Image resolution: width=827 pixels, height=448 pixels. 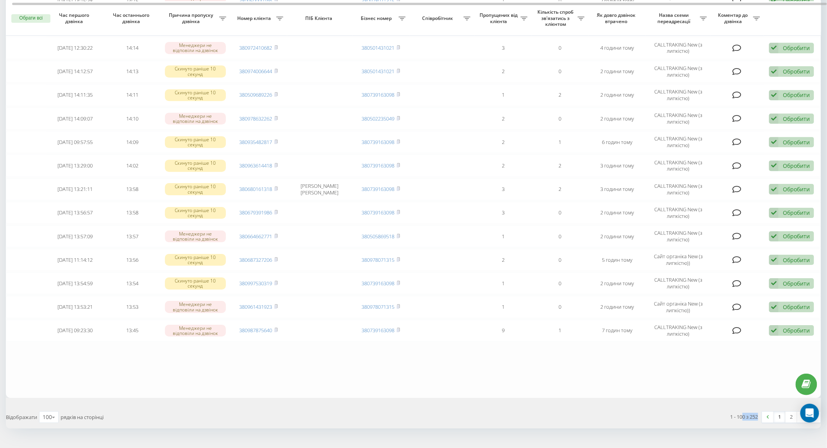 What do you see at coordinates (256, 189) in the screenshot?
I see `a: 380680161318` at bounding box center [256, 189].